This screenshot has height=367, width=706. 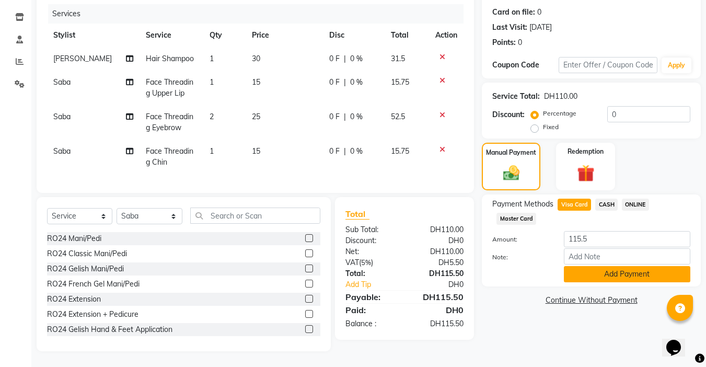 I want to click on span: 31.5, so click(x=398, y=59).